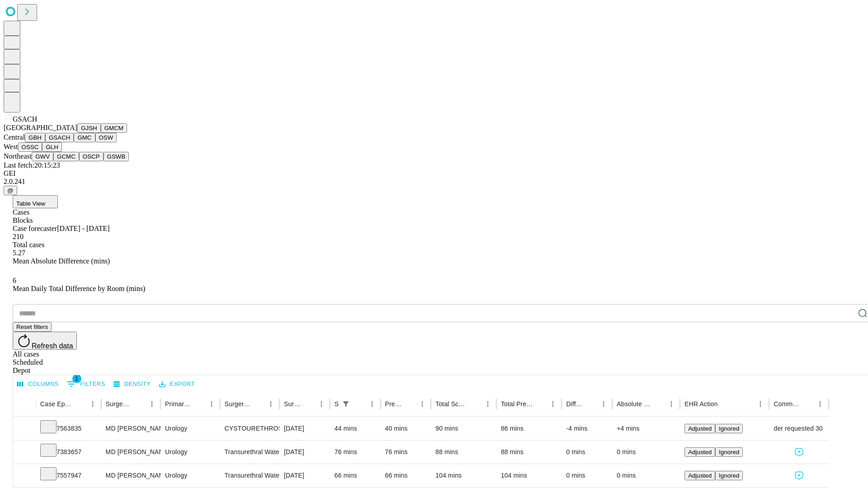  Describe the element at coordinates (59, 138) in the screenshot. I see `button: GSACH` at that location.